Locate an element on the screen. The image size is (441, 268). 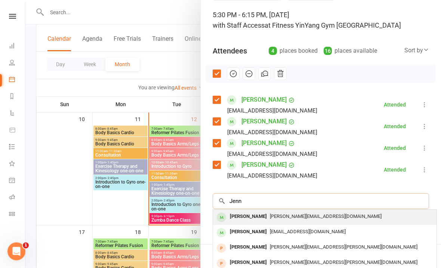
div: 4 is located at coordinates (273, 51).